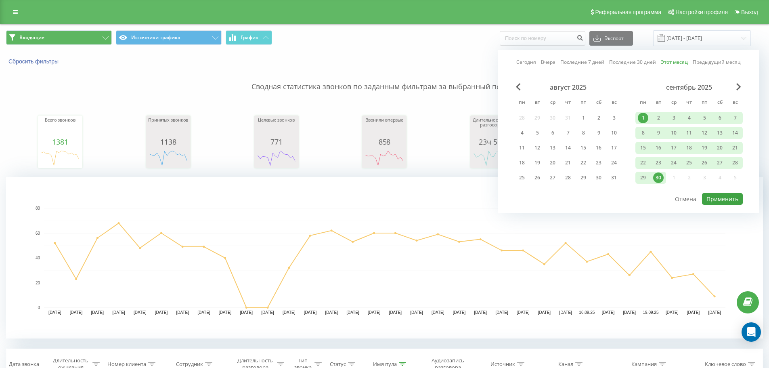 This screenshot has width=769, height=368. Describe the element at coordinates (537, 163) in the screenshot. I see `div: вт 19 авг. 2025 г.` at that location.